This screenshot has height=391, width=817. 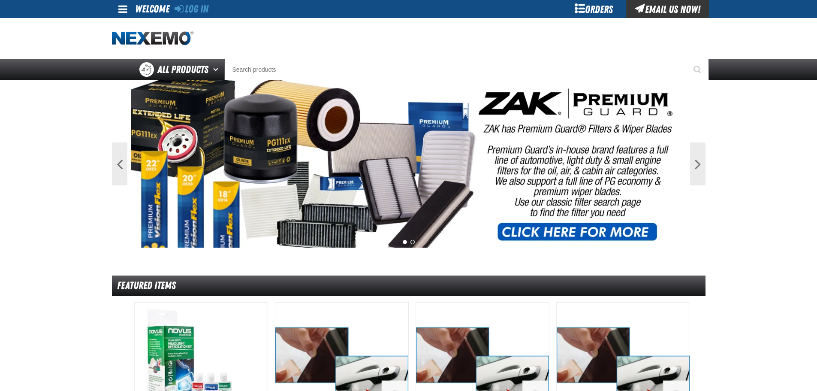 I want to click on input: Search, so click(x=467, y=70).